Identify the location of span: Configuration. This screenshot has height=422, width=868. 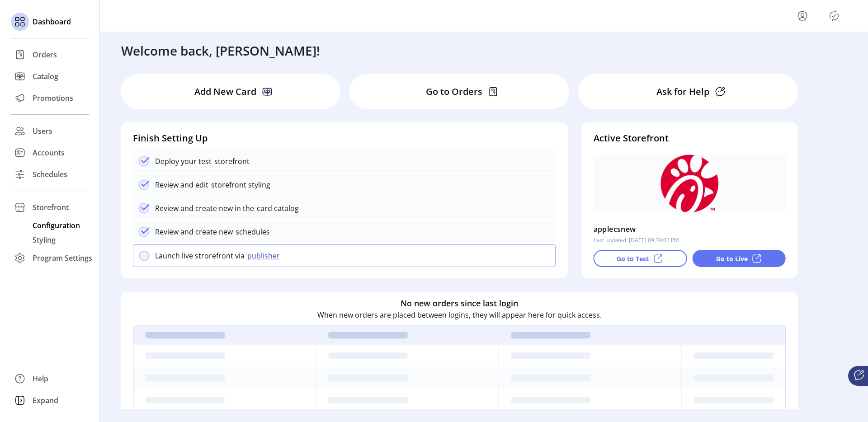
(56, 225).